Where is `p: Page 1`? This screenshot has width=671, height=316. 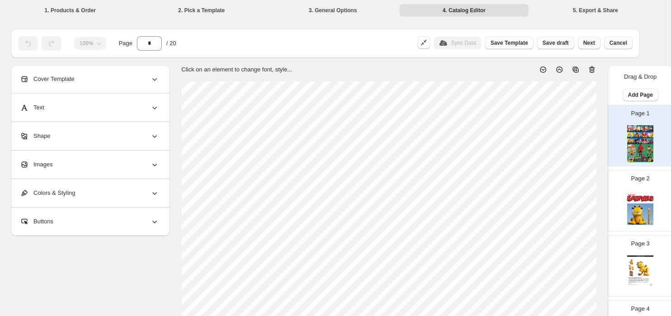
p: Page 1 is located at coordinates (640, 113).